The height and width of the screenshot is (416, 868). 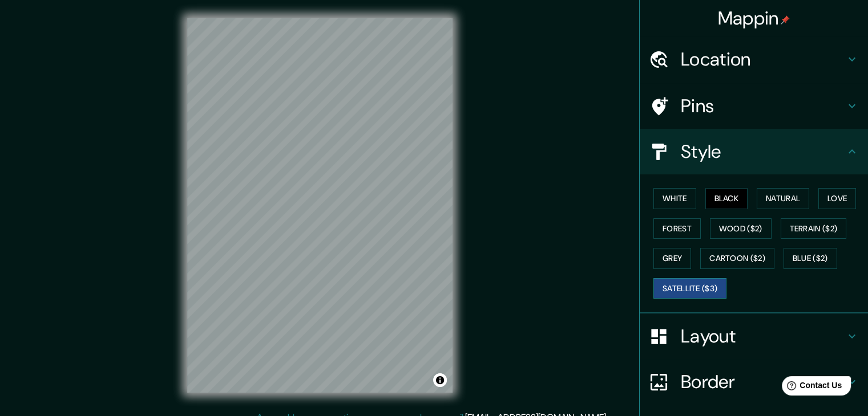 I want to click on div: Location, so click(x=754, y=59).